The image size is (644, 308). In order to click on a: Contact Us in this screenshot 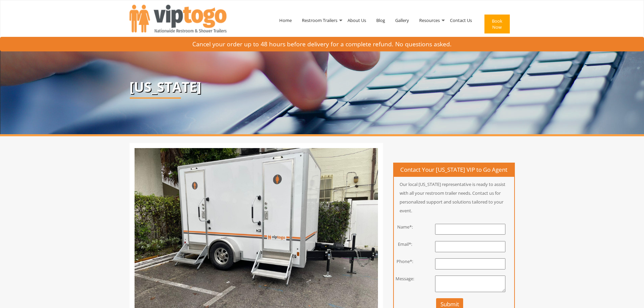, I will do `click(461, 20)`.